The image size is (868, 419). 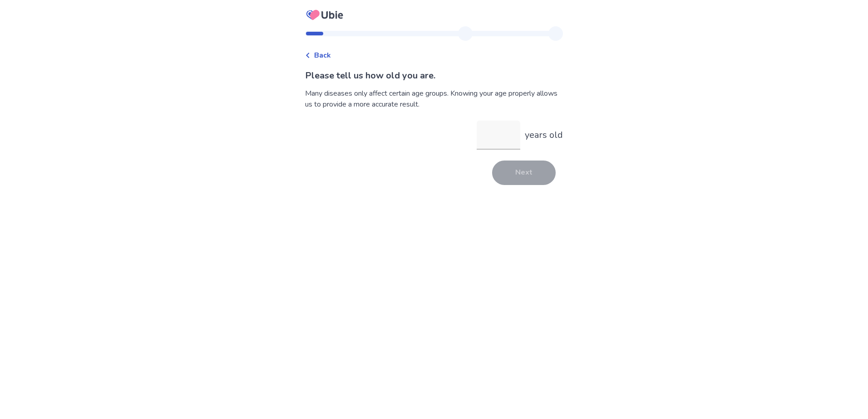 What do you see at coordinates (323, 56) in the screenshot?
I see `span: Back` at bounding box center [323, 56].